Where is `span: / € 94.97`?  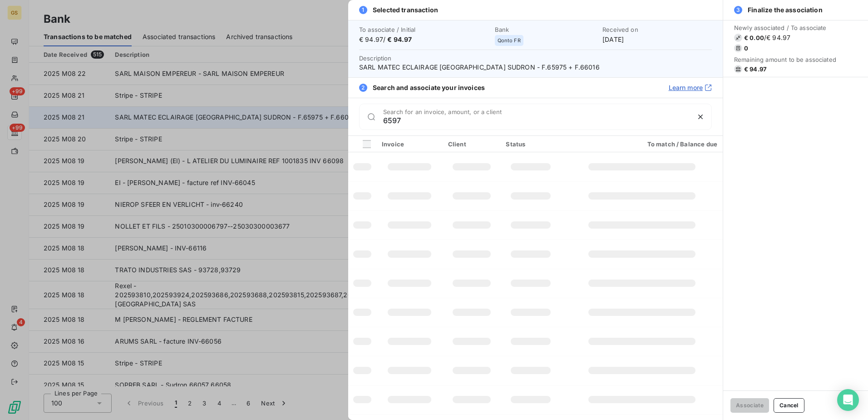 span: / € 94.97 is located at coordinates (777, 38).